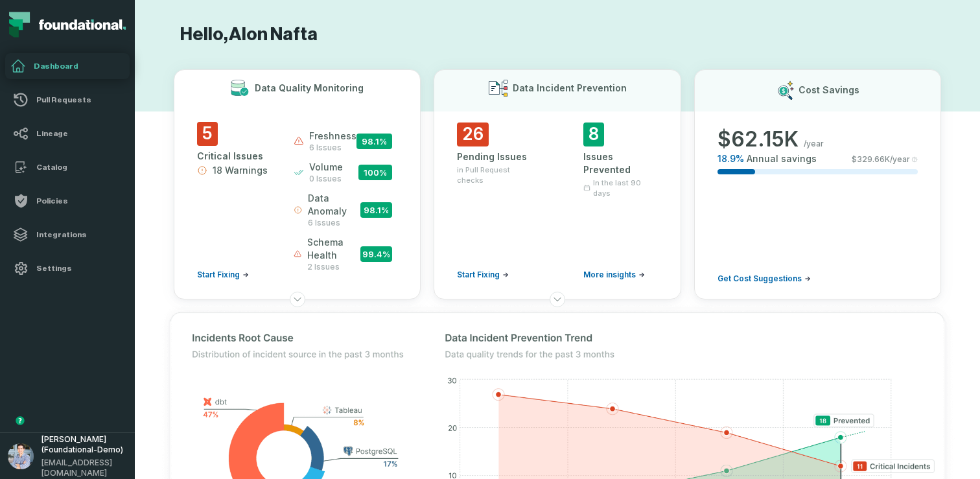  I want to click on a: More insights, so click(614, 275).